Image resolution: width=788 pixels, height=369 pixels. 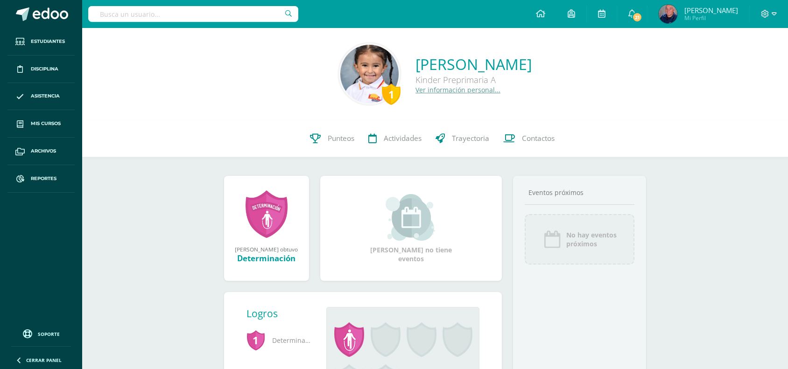 What do you see at coordinates (193, 14) in the screenshot?
I see `input: Busca un usuario...` at bounding box center [193, 14].